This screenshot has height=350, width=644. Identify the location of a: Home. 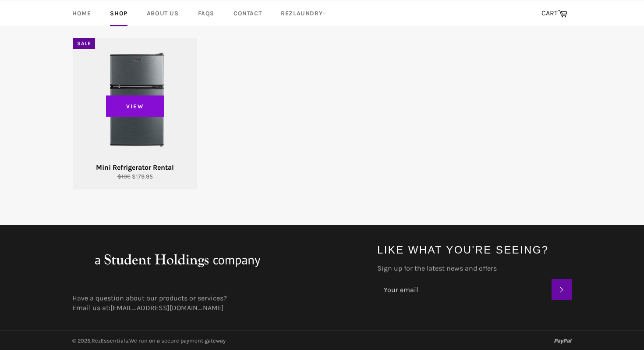
(82, 13).